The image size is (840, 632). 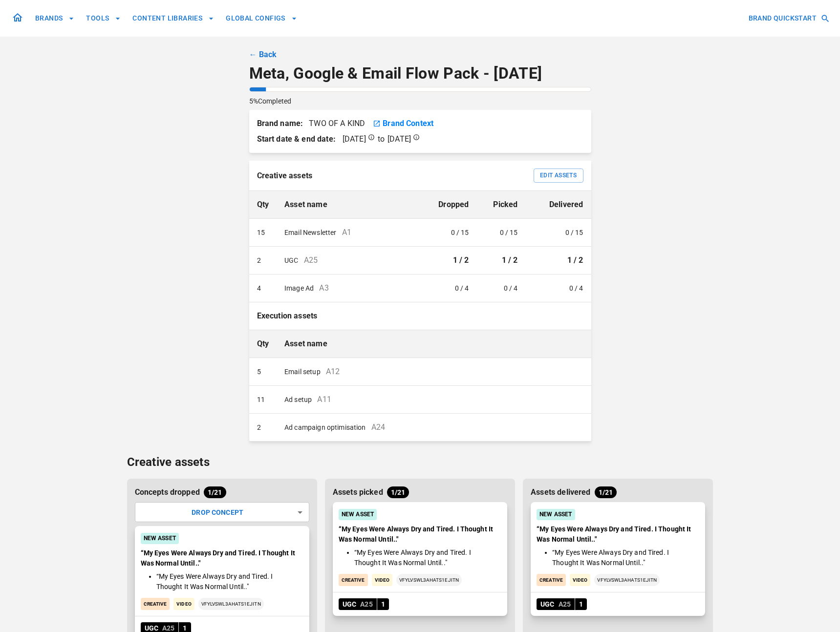 What do you see at coordinates (379, 427) in the screenshot?
I see `span: A24` at bounding box center [379, 427].